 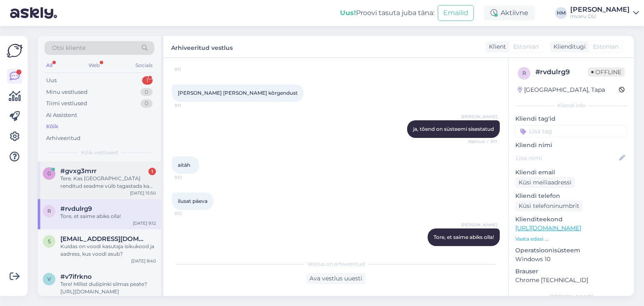 What do you see at coordinates (600, 16) in the screenshot?
I see `div: Invaru OÜ` at bounding box center [600, 16].